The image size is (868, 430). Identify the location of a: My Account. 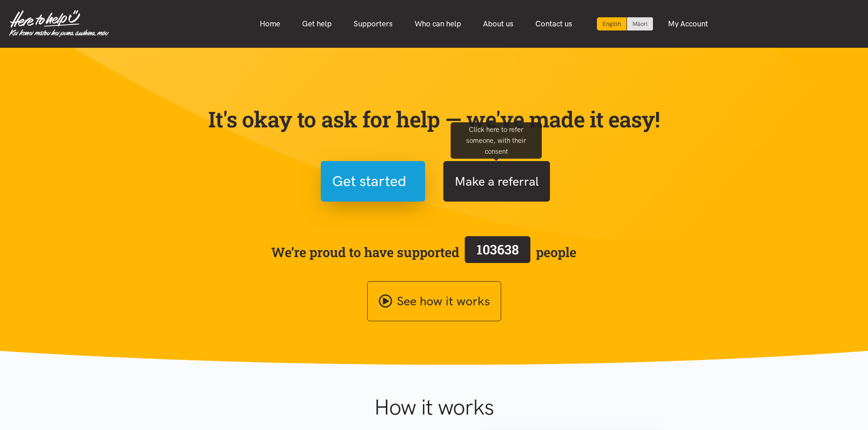
(688, 24).